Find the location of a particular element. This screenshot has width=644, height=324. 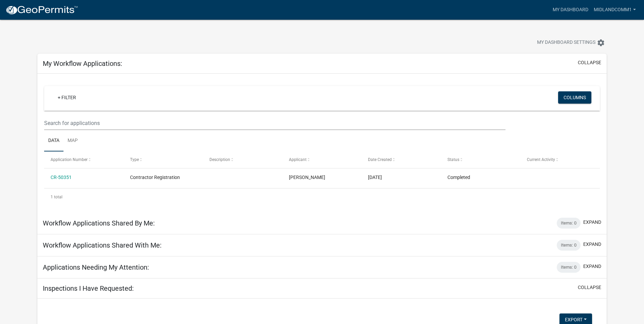

datatable-header-cell: Type is located at coordinates (163, 160).